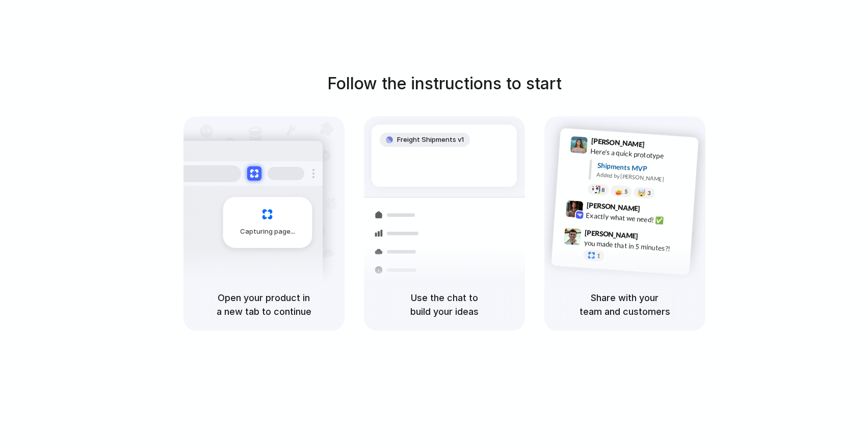  Describe the element at coordinates (445, 305) in the screenshot. I see `h5: Use the chat to build your ideas` at that location.